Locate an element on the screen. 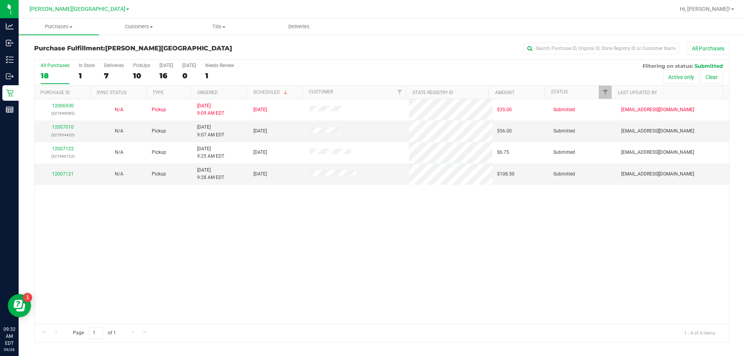  p: 09:32 AM EDT is located at coordinates (9, 337).